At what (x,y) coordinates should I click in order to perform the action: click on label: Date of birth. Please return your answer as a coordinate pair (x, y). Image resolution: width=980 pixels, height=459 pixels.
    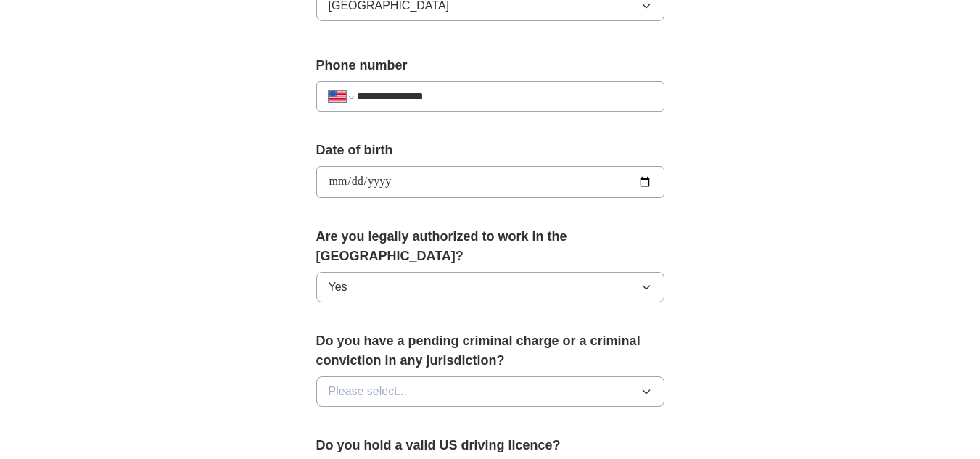
    Looking at the image, I should click on (490, 150).